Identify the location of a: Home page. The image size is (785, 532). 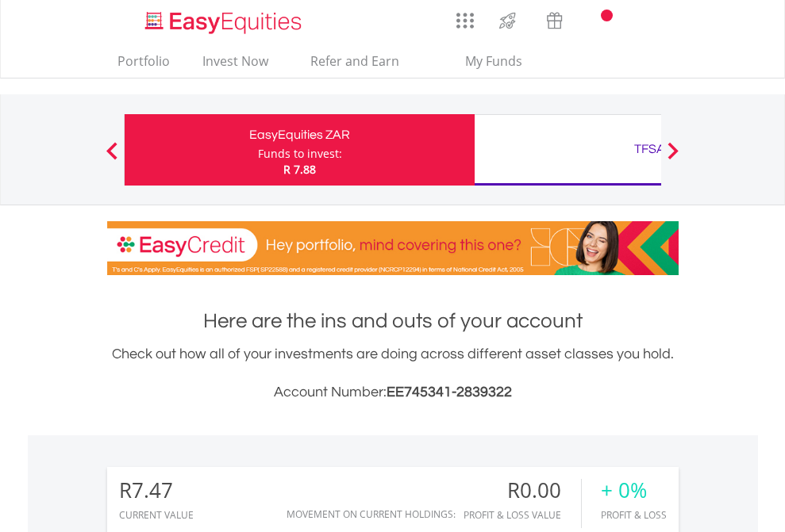
(223, 20).